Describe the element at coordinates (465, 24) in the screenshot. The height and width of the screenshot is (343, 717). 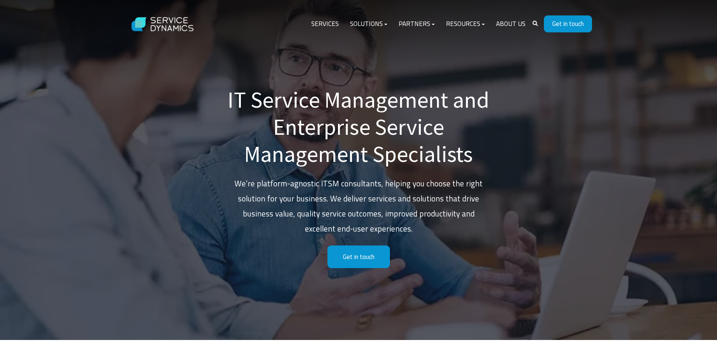
I see `a: Resources` at that location.